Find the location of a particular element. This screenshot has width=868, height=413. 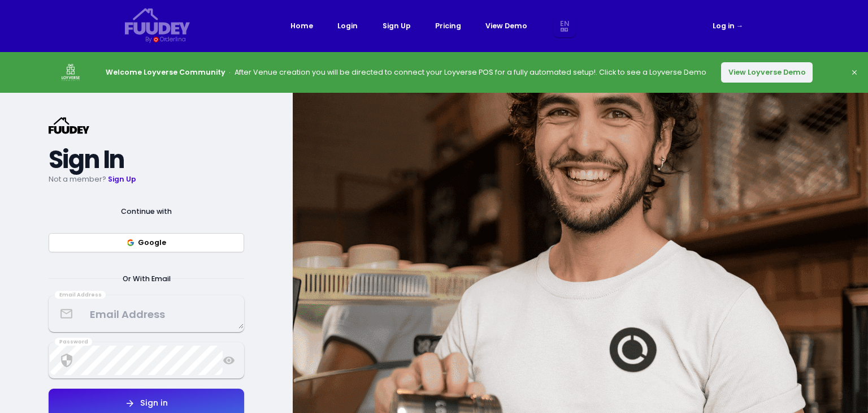

a: View Demo is located at coordinates (506, 26).